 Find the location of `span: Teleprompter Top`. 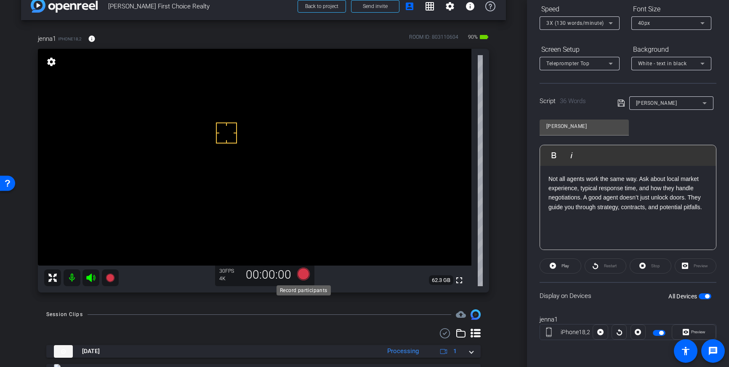

span: Teleprompter Top is located at coordinates (567, 64).